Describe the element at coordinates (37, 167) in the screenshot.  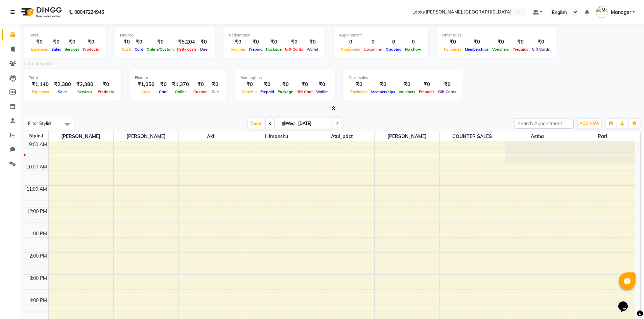
I see `div: 10:00 AM` at that location.